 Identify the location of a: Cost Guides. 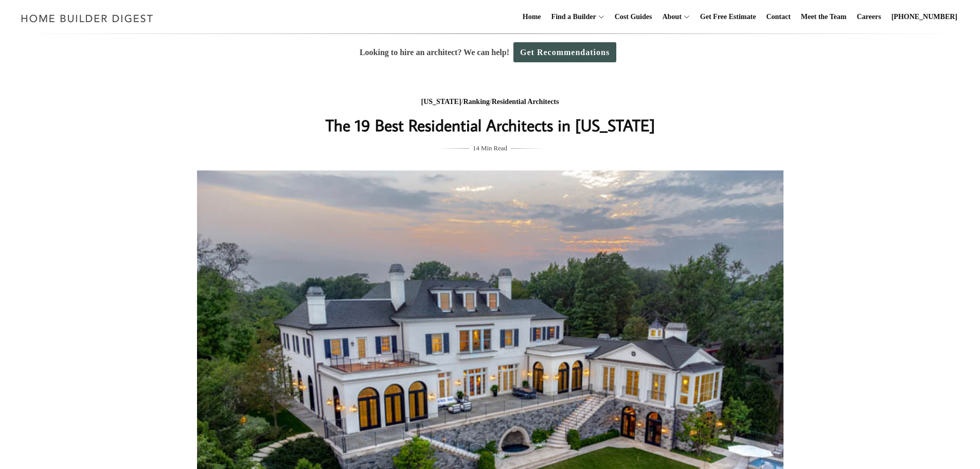
(633, 17).